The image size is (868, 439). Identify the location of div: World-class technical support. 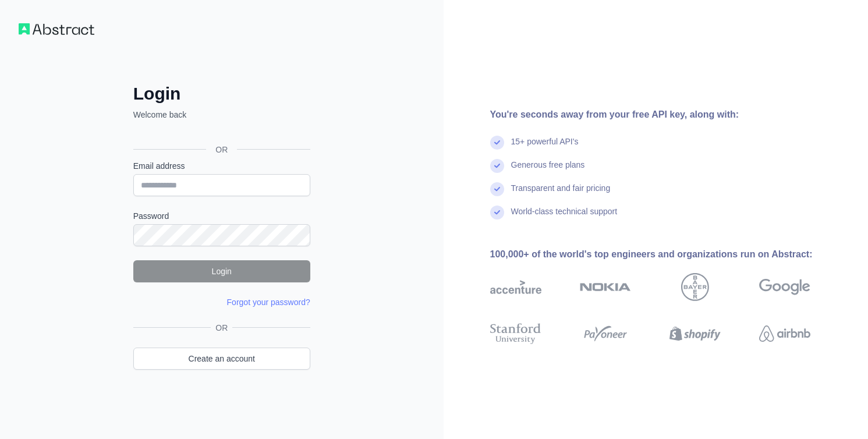
(564, 217).